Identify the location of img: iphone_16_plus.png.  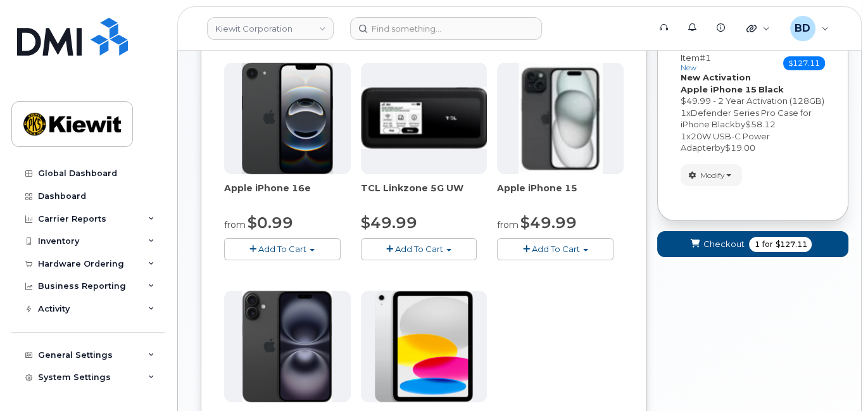
(287, 346).